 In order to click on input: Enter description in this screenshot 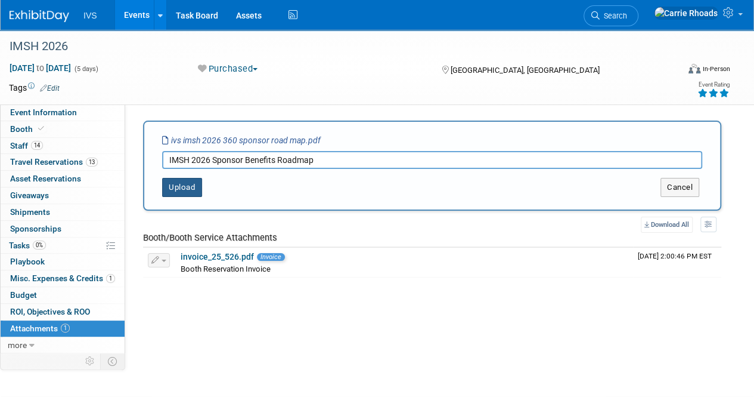, I will do `click(432, 160)`.